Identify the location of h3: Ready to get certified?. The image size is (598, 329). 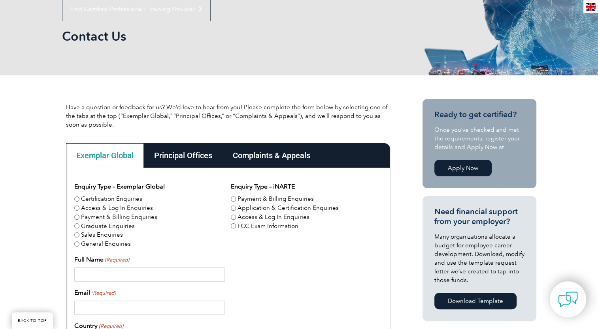
(479, 115).